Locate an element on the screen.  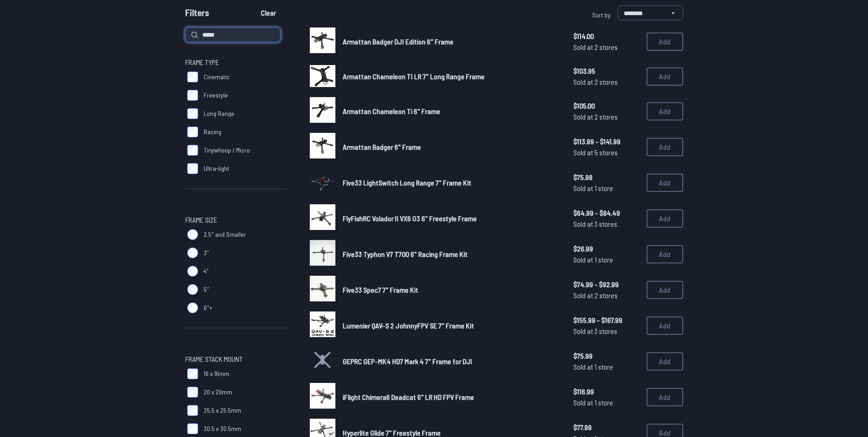
span: Hyperlite Glide 7" Freestyle Frame is located at coordinates (392, 432).